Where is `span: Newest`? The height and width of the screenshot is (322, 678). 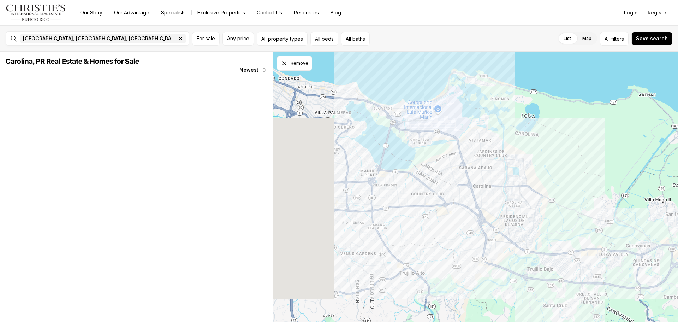
span: Newest is located at coordinates (249, 70).